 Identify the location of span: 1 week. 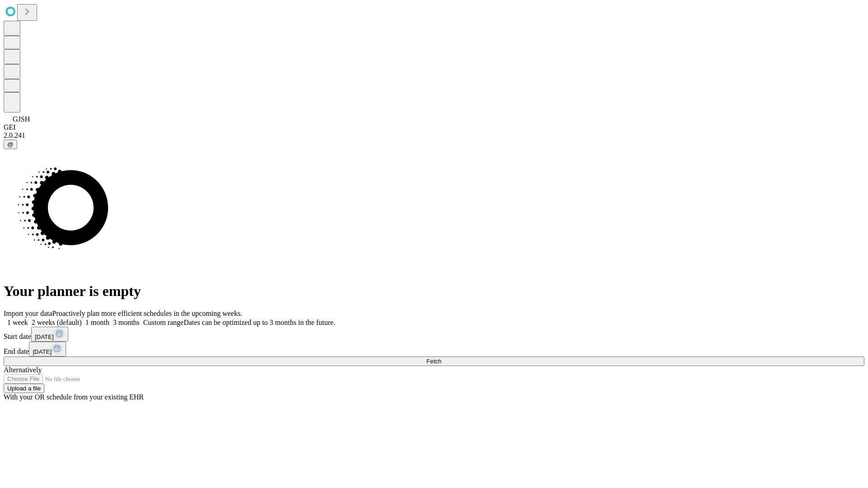
(18, 322).